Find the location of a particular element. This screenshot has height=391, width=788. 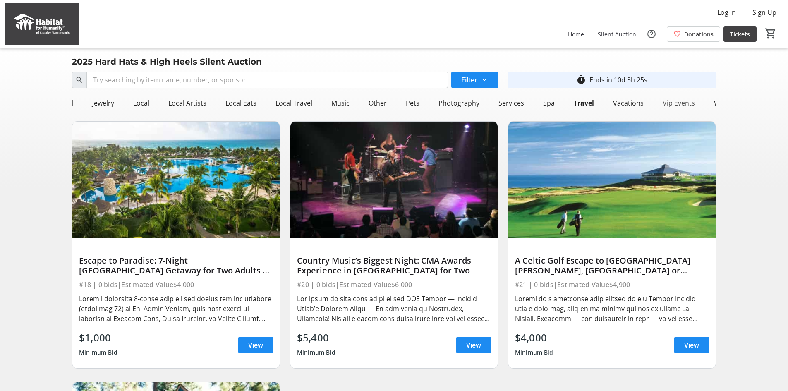

img: A Celtic Golf Escape to St. Andrews, Scotland or Kildare, Ireland for Two is located at coordinates (612, 180).